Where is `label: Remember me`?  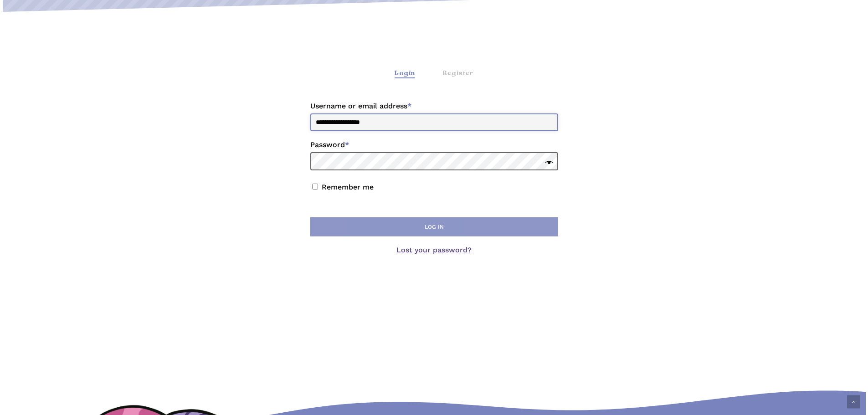 label: Remember me is located at coordinates (348, 187).